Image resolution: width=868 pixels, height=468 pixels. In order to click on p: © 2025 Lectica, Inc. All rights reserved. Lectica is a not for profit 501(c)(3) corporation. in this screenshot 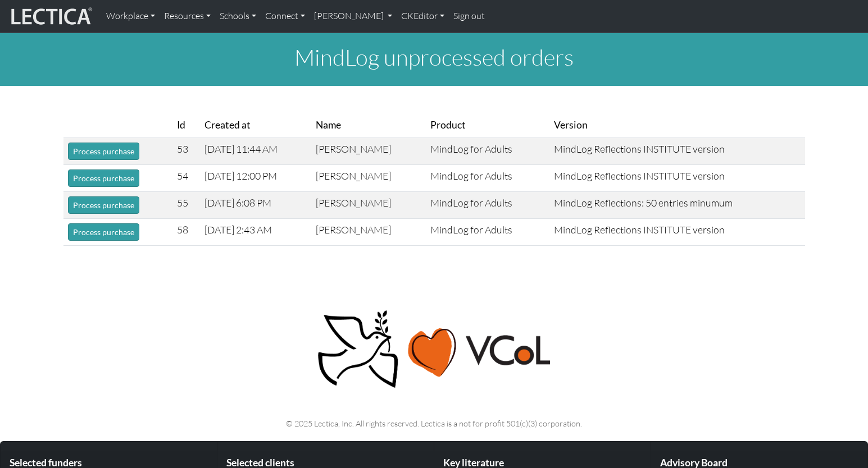, I will do `click(434, 424)`.